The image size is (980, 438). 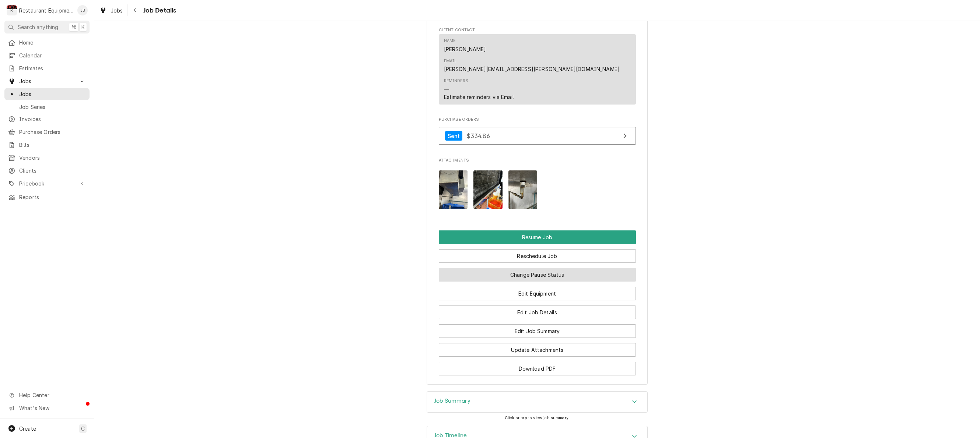 What do you see at coordinates (47, 408) in the screenshot?
I see `a: Go to What's New` at bounding box center [47, 408].